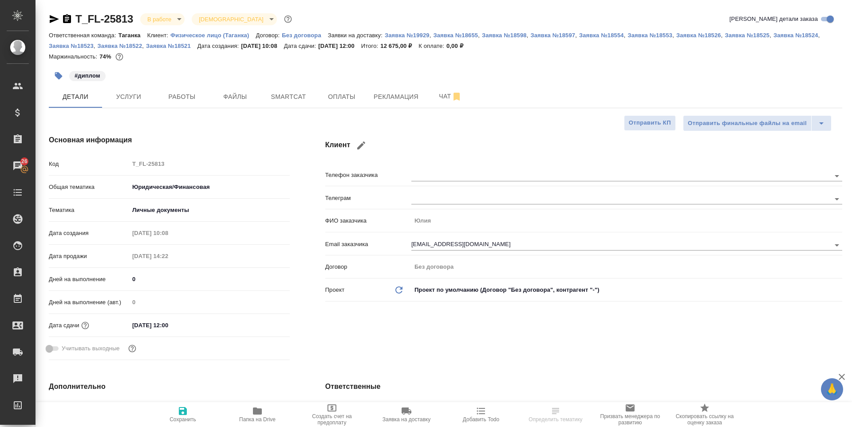 This screenshot has height=427, width=852. What do you see at coordinates (59, 76) in the screenshot?
I see `button: Добавить тэг` at bounding box center [59, 76].